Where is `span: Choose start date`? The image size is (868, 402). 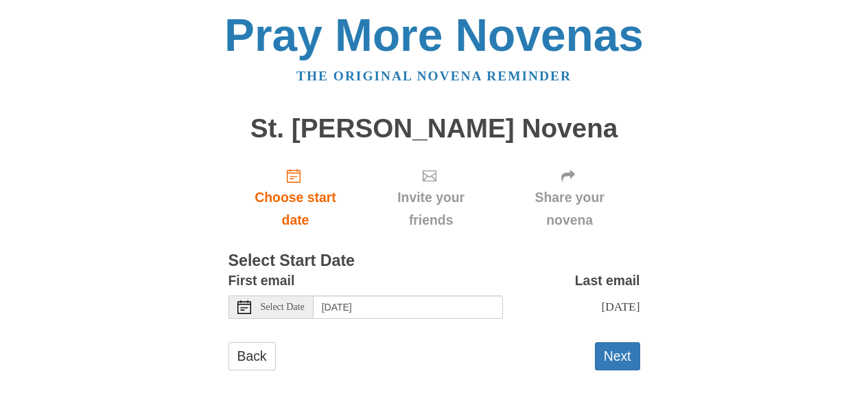 span: Choose start date is located at coordinates (296, 209).